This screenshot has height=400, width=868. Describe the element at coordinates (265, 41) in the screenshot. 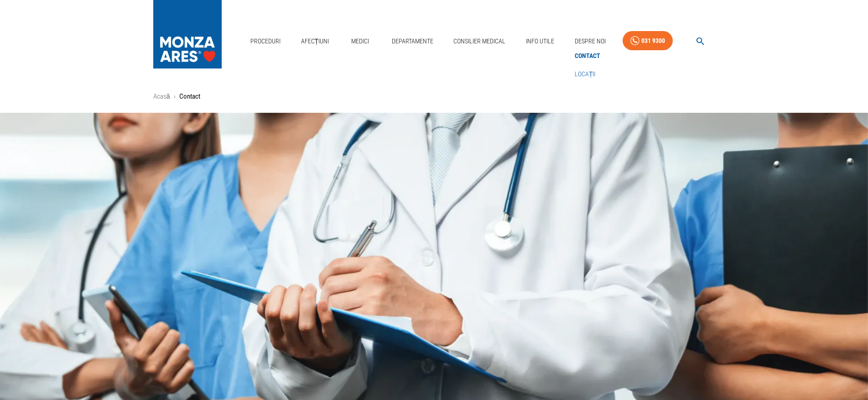

I see `a: Proceduri` at that location.